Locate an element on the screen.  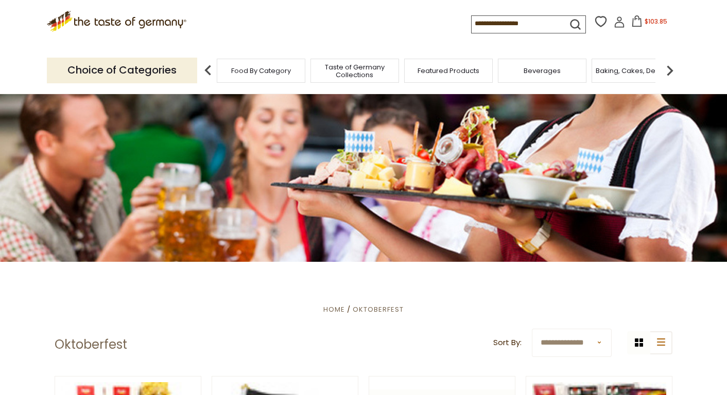
label: Sort By: is located at coordinates (507, 343).